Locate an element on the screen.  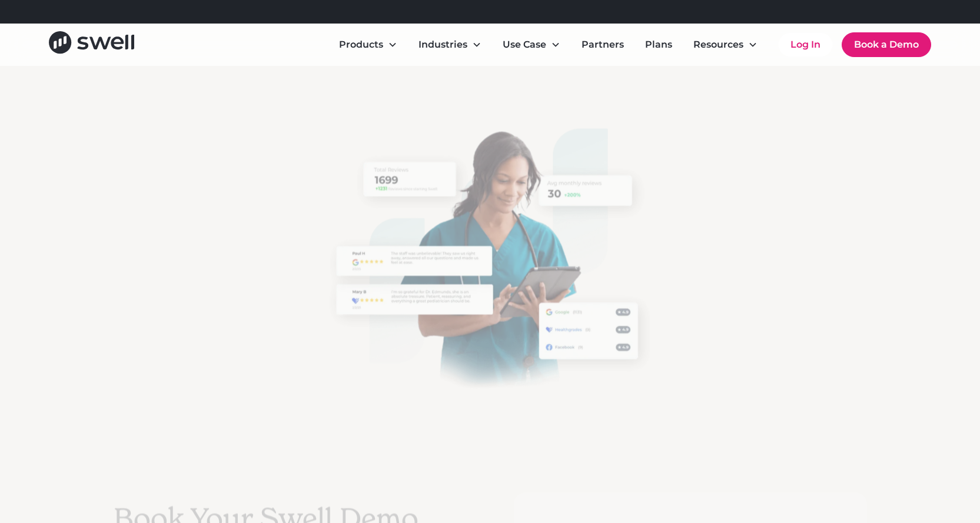
a: Plans is located at coordinates (658, 45).